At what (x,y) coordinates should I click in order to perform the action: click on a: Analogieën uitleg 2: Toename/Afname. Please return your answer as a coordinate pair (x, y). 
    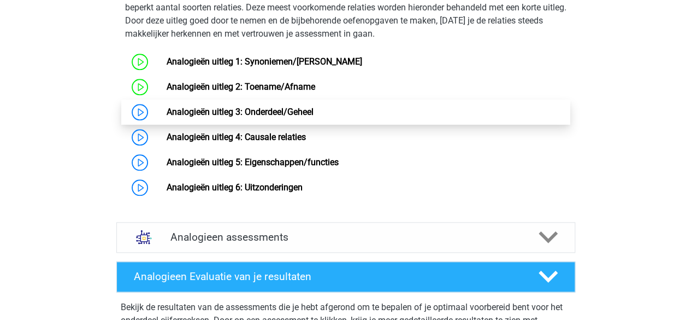
    Looking at the image, I should click on (241, 86).